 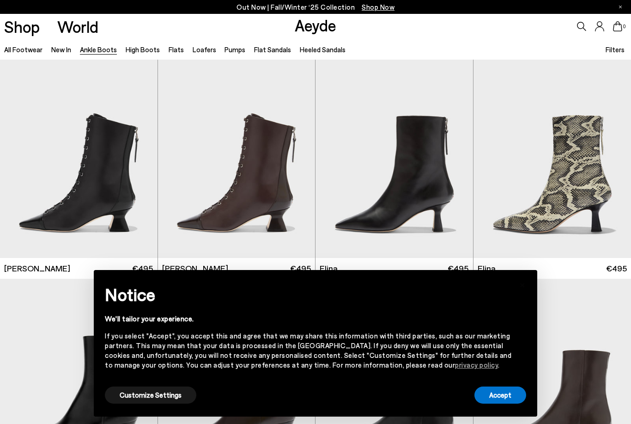 I want to click on img: Gwen Lace-Up Boots, so click(x=237, y=159).